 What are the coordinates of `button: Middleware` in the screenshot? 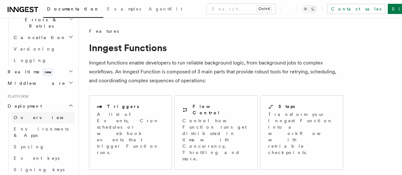 It's located at (40, 83).